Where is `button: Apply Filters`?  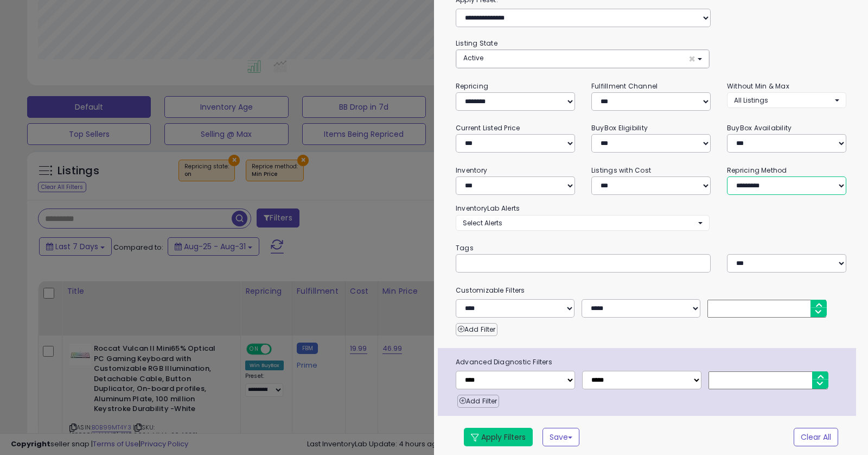 button: Apply Filters is located at coordinates (498, 437).